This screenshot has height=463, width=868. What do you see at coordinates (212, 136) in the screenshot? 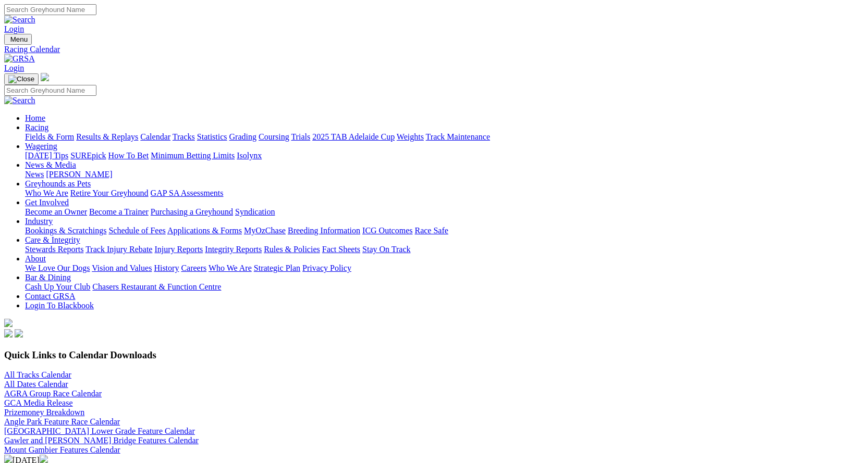
I see `a: Statistics` at bounding box center [212, 136].